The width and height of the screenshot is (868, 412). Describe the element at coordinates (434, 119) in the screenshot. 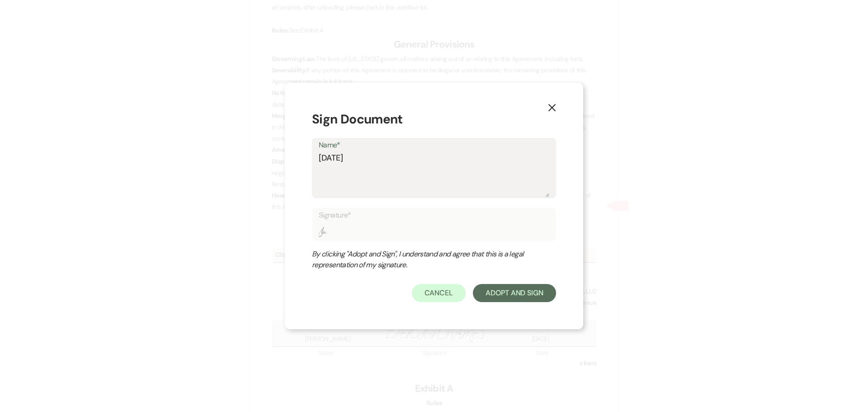

I see `h1: Sign Document` at that location.